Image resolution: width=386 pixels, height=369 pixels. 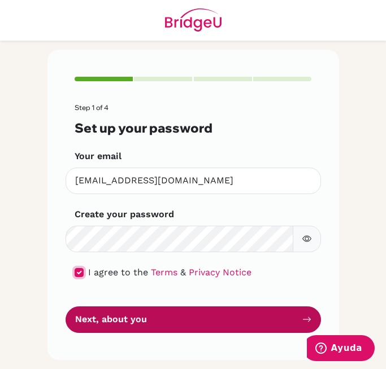 What do you see at coordinates (193, 128) in the screenshot?
I see `h3: Set up your password` at bounding box center [193, 128].